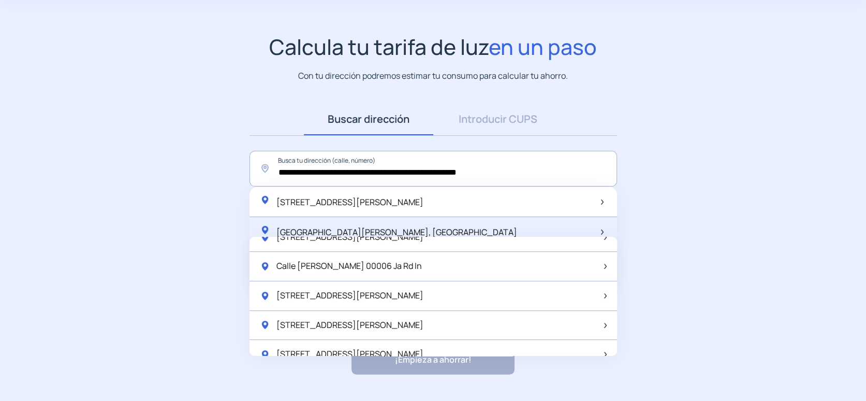 This screenshot has width=866, height=401. I want to click on a: Introducir CUPS, so click(498, 119).